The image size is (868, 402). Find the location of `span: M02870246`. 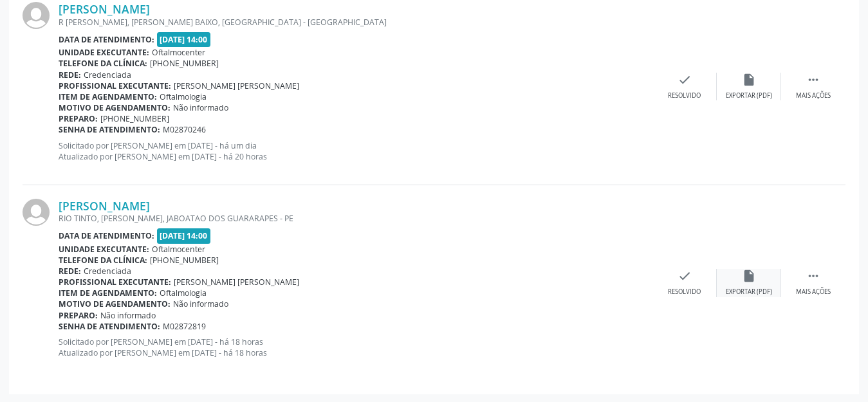

span: M02870246 is located at coordinates (184, 129).